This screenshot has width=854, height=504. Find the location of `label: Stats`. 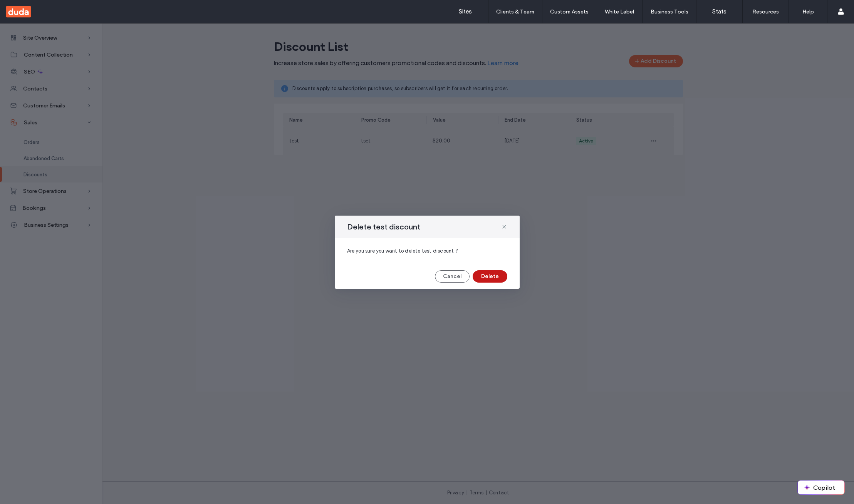

label: Stats is located at coordinates (720, 11).